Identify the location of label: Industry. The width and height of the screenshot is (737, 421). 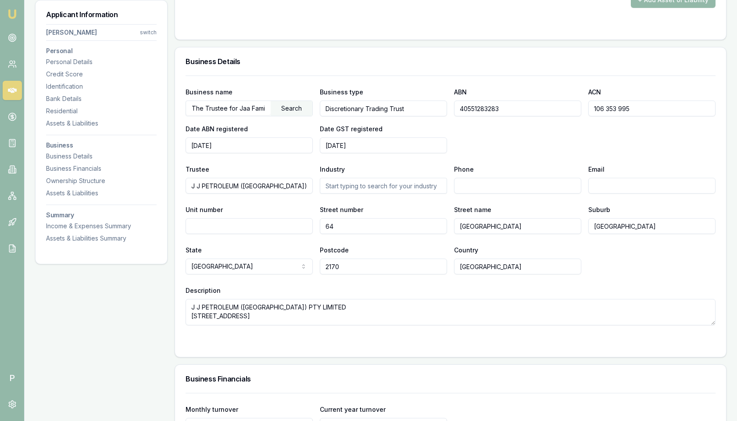
(332, 169).